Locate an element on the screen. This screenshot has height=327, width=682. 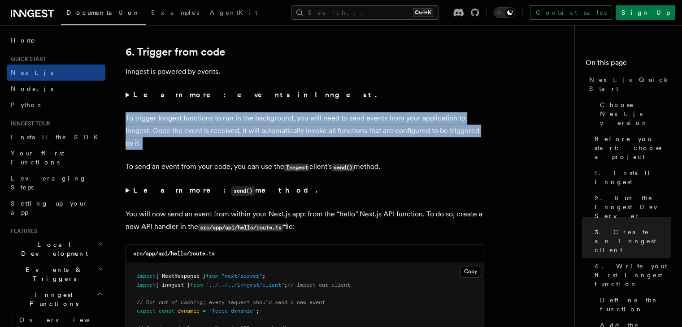
span: { inngest } is located at coordinates (173, 285).